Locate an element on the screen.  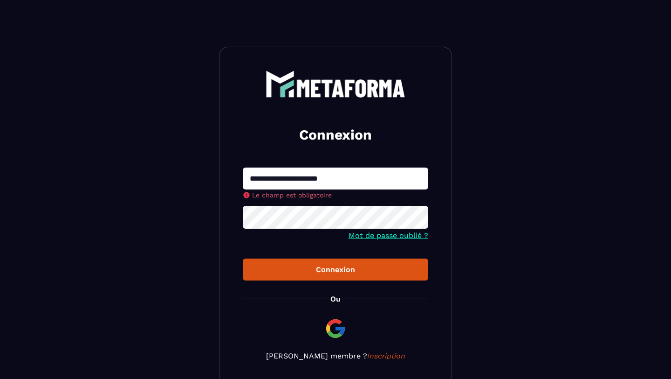
p: Ou is located at coordinates (336, 298).